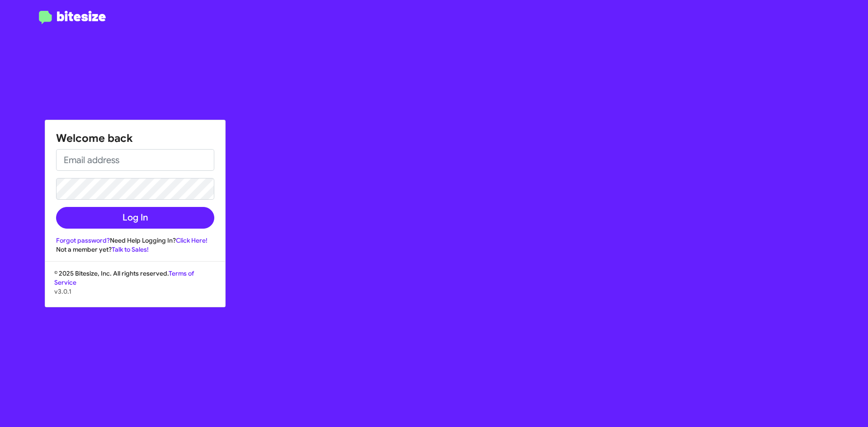 The image size is (868, 427). What do you see at coordinates (136, 288) in the screenshot?
I see `div: © 2025 Bitesize, Inc. All rights reserved.` at bounding box center [136, 288].